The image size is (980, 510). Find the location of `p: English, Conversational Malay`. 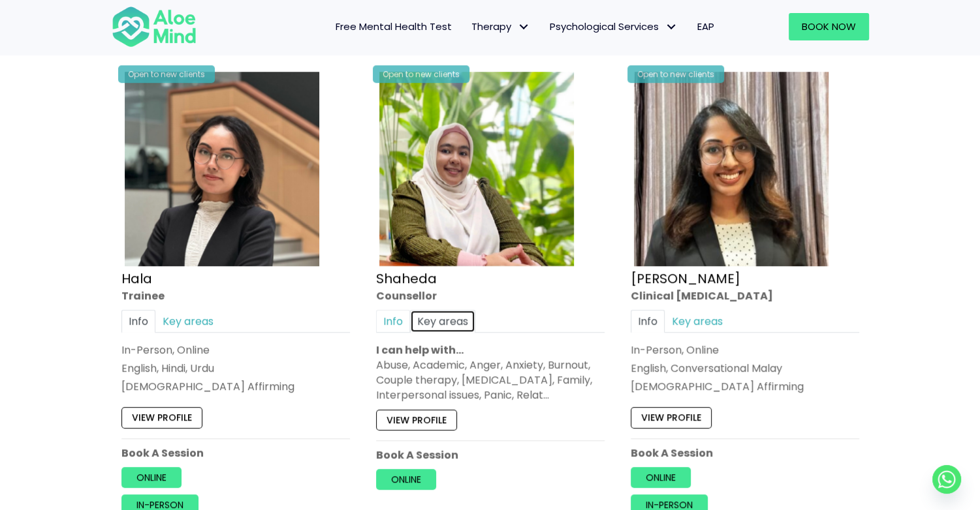

p: English, Conversational Malay is located at coordinates (745, 368).